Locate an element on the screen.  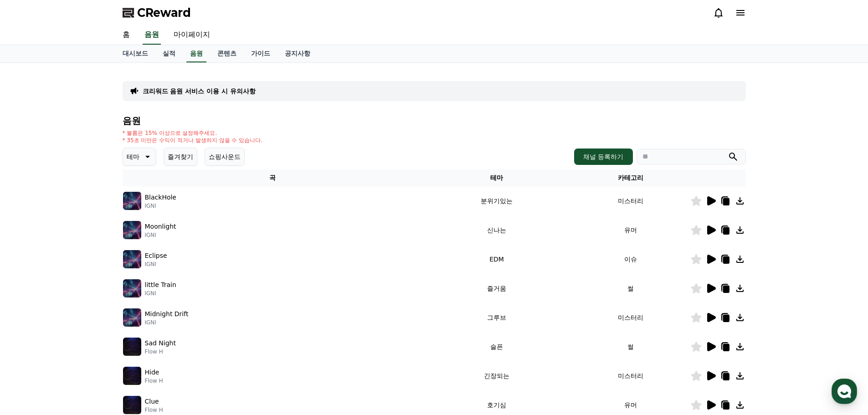
p: * 35초 미만은 수익이 적거나 발생하지 않을 수 있습니다. is located at coordinates (193, 140).